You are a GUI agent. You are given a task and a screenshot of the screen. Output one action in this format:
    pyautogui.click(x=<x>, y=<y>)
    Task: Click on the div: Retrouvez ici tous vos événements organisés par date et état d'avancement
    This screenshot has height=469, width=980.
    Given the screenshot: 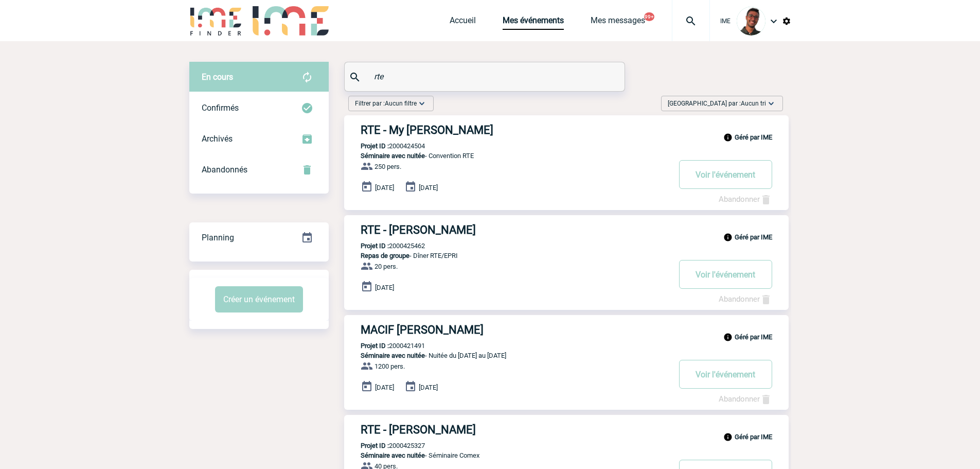 What is the action you would take?
    pyautogui.click(x=259, y=238)
    